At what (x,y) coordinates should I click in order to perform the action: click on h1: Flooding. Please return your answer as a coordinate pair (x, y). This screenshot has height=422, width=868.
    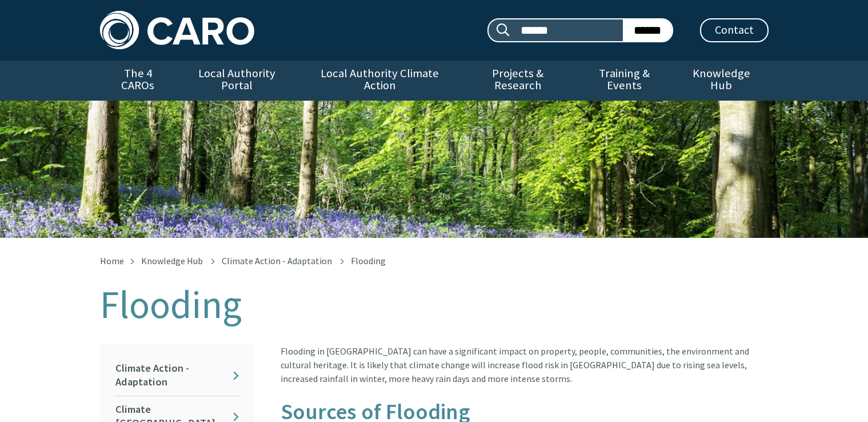
    Looking at the image, I should click on (434, 305).